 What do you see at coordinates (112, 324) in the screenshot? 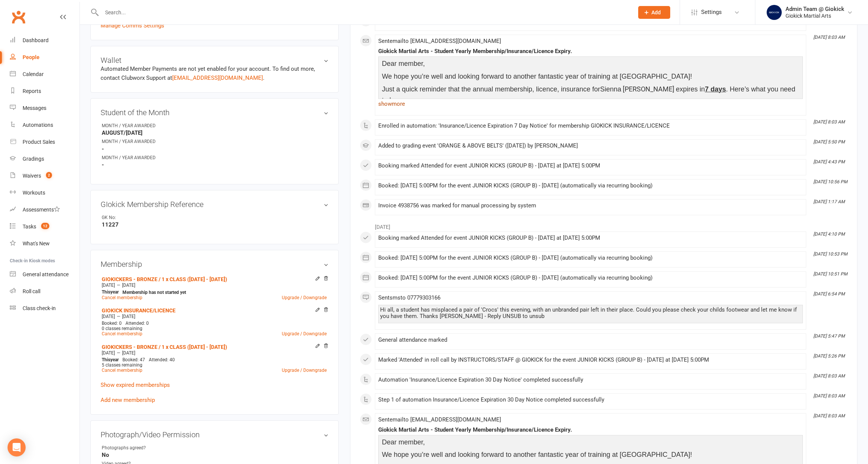
I see `span: Booked: 0` at bounding box center [112, 324].